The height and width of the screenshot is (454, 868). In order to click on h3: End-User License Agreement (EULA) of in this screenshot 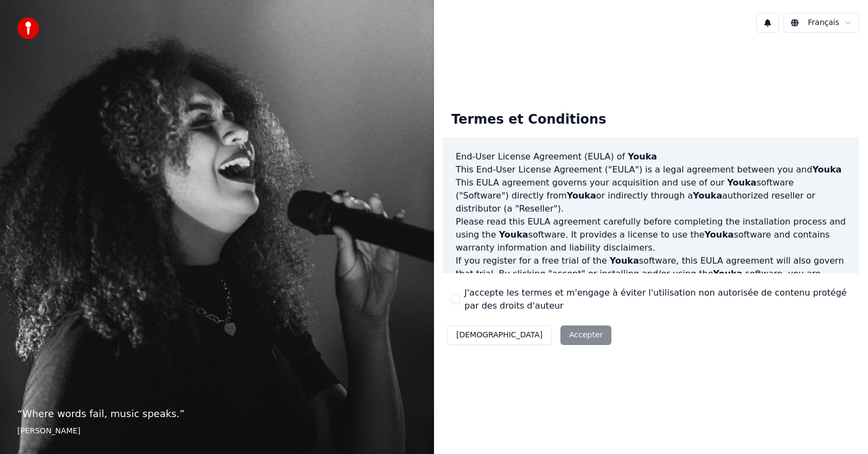, I will do `click(651, 157)`.